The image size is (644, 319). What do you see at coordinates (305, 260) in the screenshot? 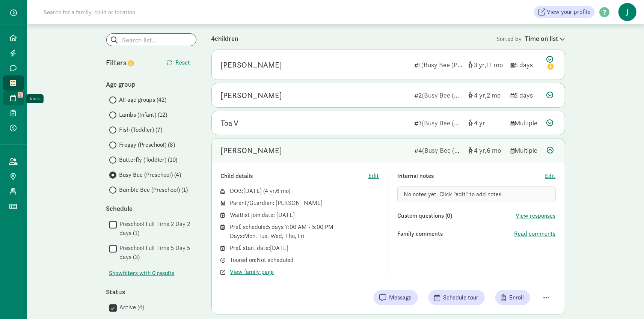
I see `div: Toured on: Not scheduled` at bounding box center [305, 260].